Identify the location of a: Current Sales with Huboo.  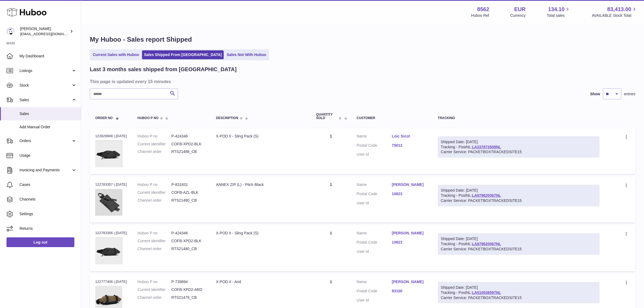
(116, 55).